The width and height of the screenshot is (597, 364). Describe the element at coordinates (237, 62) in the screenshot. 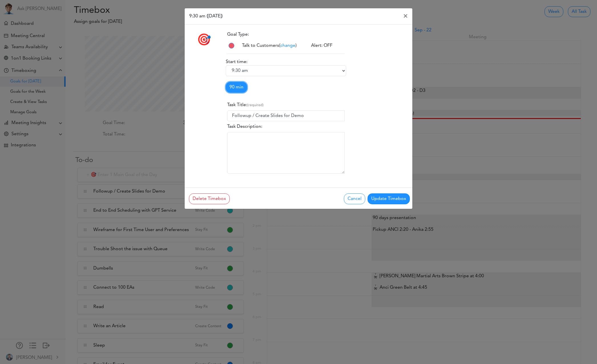

I see `label: Start time:` at that location.